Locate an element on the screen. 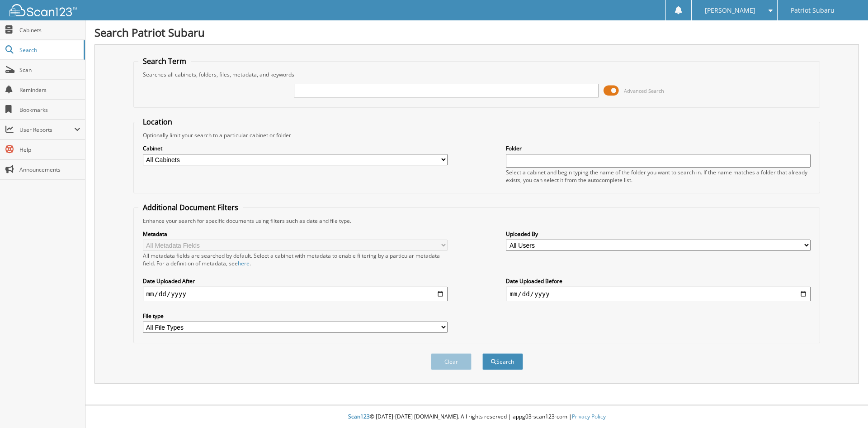 The width and height of the screenshot is (868, 428). button: Clear is located at coordinates (451, 361).